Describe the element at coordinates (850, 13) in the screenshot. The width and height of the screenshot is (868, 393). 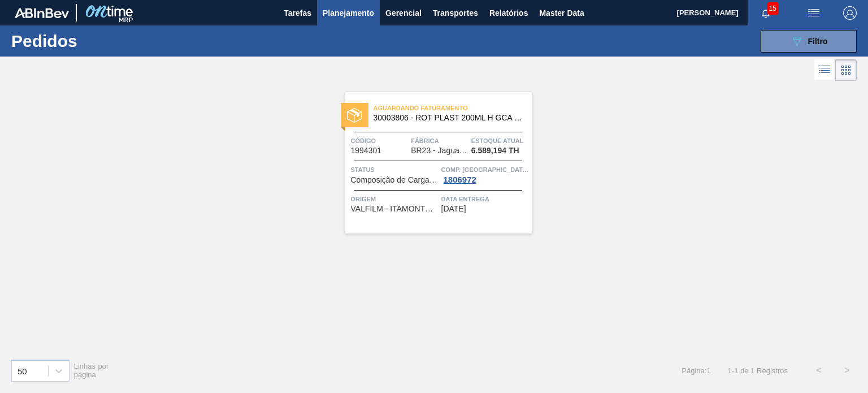
I see `img: Logout` at that location.